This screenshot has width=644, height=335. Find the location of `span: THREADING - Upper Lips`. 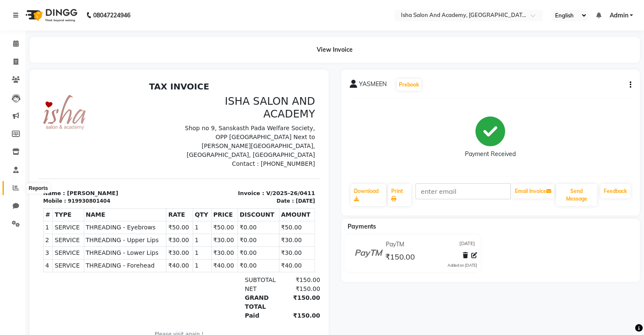

span: THREADING - Upper Lips is located at coordinates (87, 162).